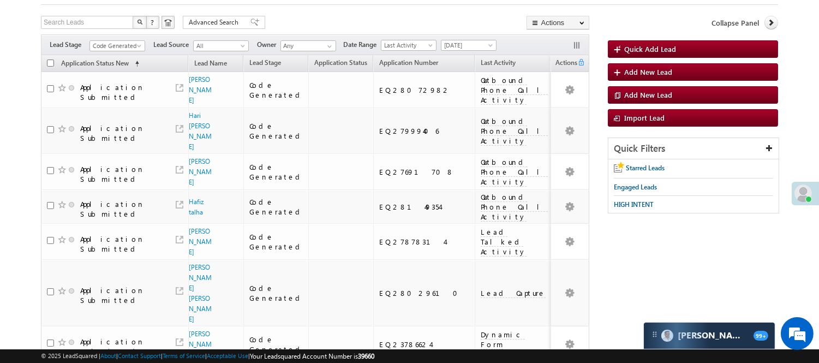 The height and width of the screenshot is (363, 819). What do you see at coordinates (735, 23) in the screenshot?
I see `span: Collapse Panel` at bounding box center [735, 23].